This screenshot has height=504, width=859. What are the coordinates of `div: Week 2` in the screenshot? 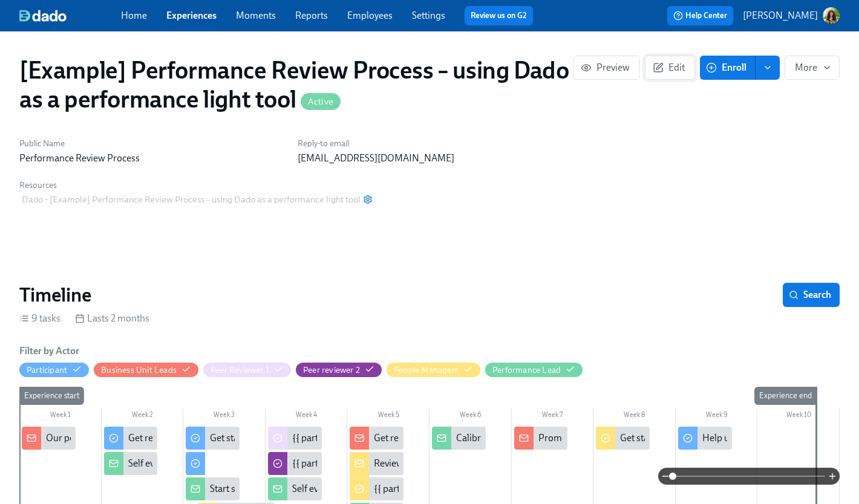 It's located at (143, 417).